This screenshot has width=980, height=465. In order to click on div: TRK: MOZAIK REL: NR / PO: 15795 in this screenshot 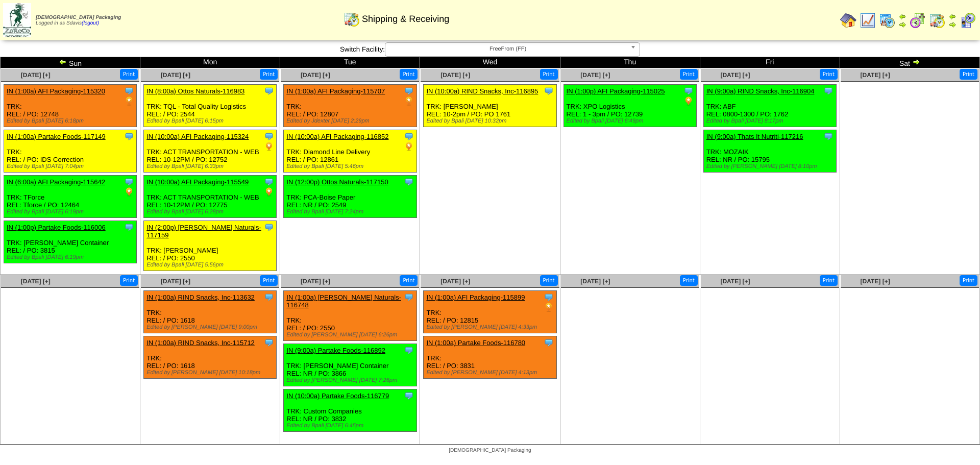, I will do `click(769, 151)`.